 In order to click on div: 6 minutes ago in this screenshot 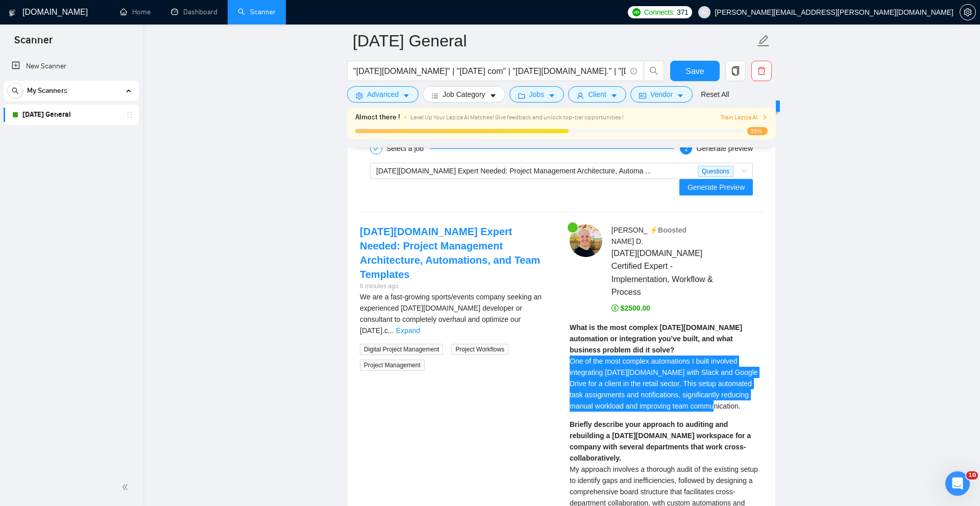, I will do `click(456, 286)`.